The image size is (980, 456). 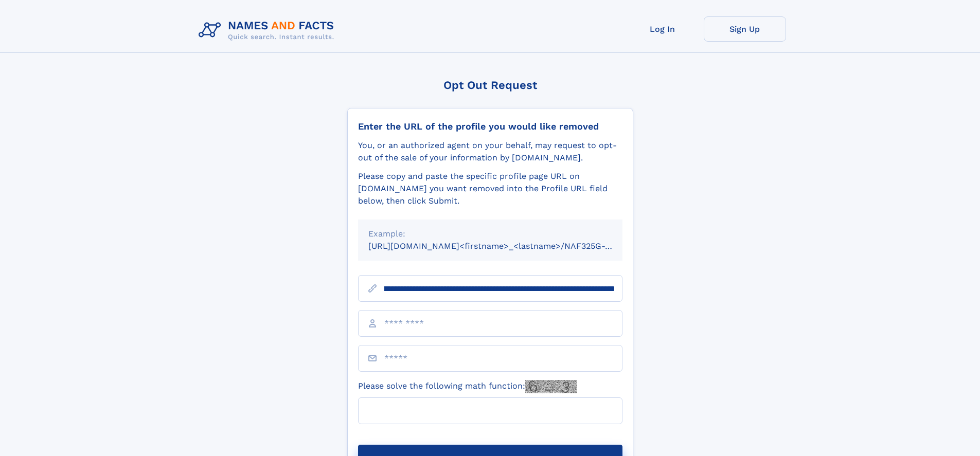 I want to click on a: Log In, so click(x=662, y=29).